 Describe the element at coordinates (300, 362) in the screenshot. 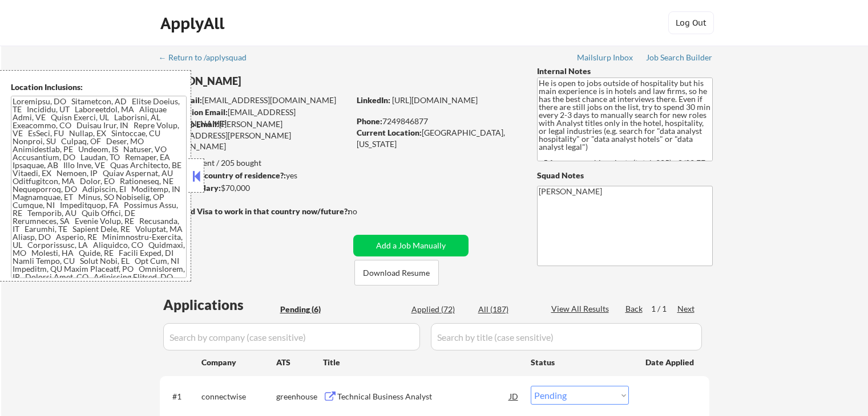

I see `div: ATS` at that location.